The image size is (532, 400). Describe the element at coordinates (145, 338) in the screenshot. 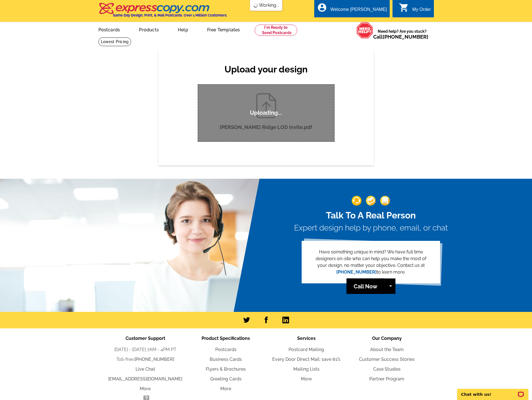

I see `span: Customer Support` at that location.